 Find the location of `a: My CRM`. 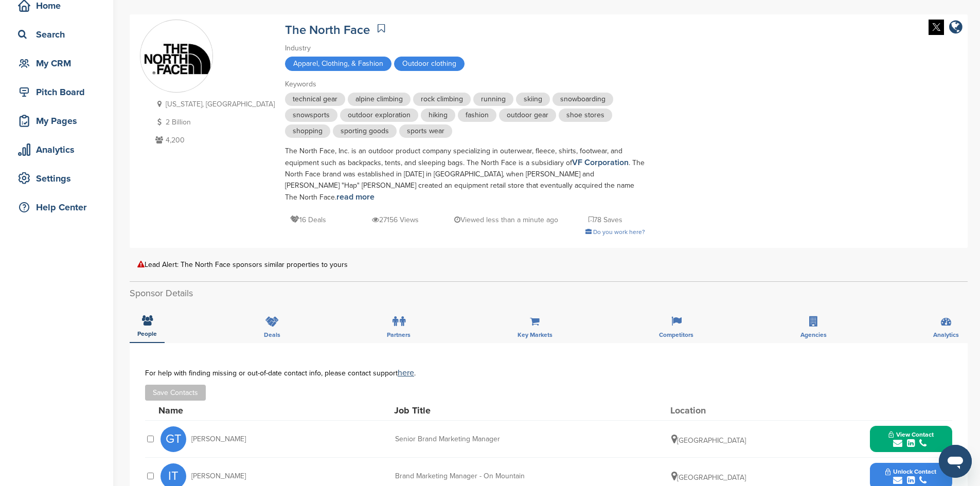

a: My CRM is located at coordinates (57, 64).